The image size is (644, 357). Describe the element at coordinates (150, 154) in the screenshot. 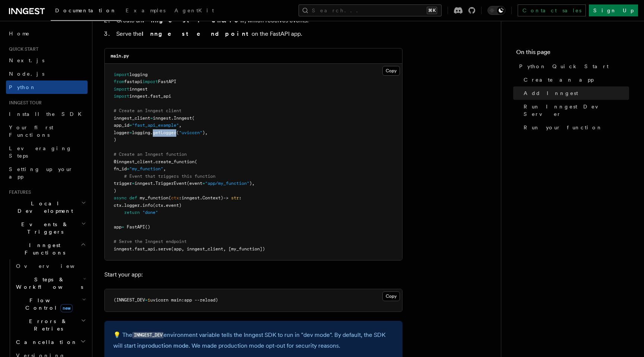

I see `span: # Create an Inngest function` at that location.